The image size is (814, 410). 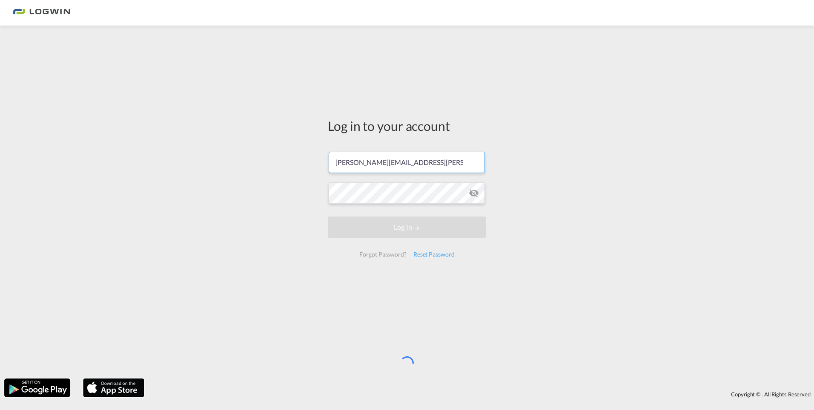 What do you see at coordinates (37, 388) in the screenshot?
I see `img: google.png` at bounding box center [37, 388].